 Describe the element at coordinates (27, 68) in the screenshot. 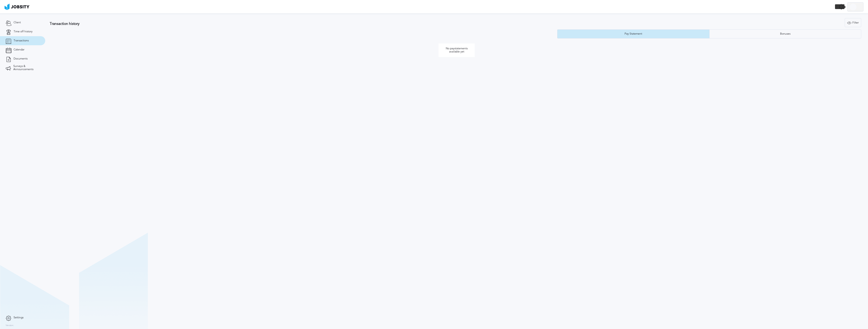

I see `span: Surveys & Announcements` at that location.